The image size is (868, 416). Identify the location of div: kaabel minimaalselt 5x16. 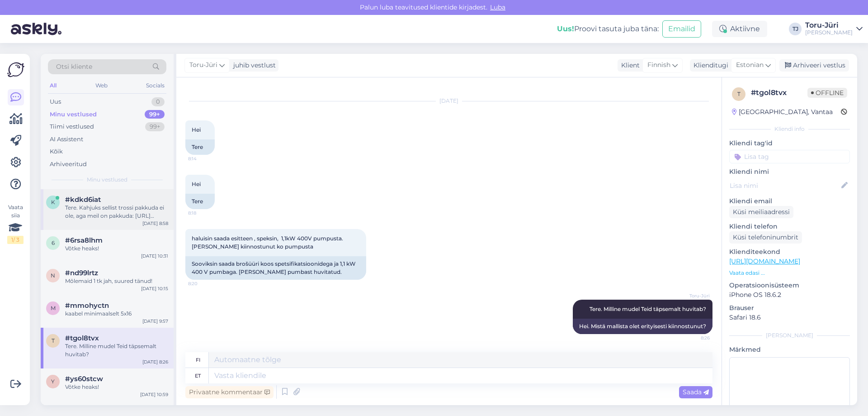
(117, 313).